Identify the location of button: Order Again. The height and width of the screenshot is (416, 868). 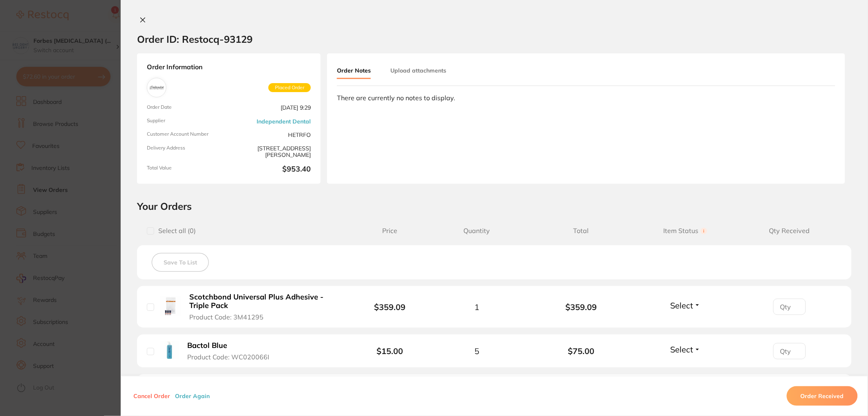
(192, 396).